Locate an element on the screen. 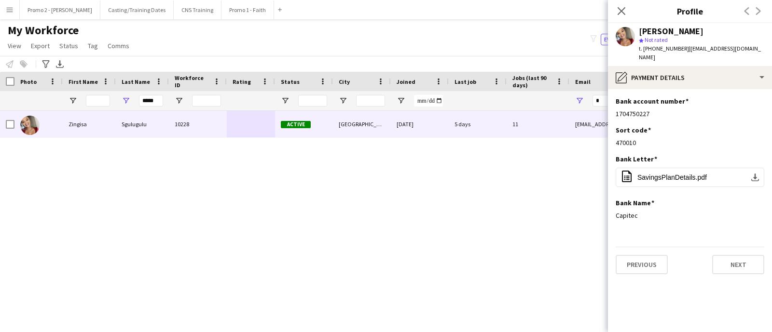 Image resolution: width=772 pixels, height=332 pixels. span: Active is located at coordinates (296, 124).